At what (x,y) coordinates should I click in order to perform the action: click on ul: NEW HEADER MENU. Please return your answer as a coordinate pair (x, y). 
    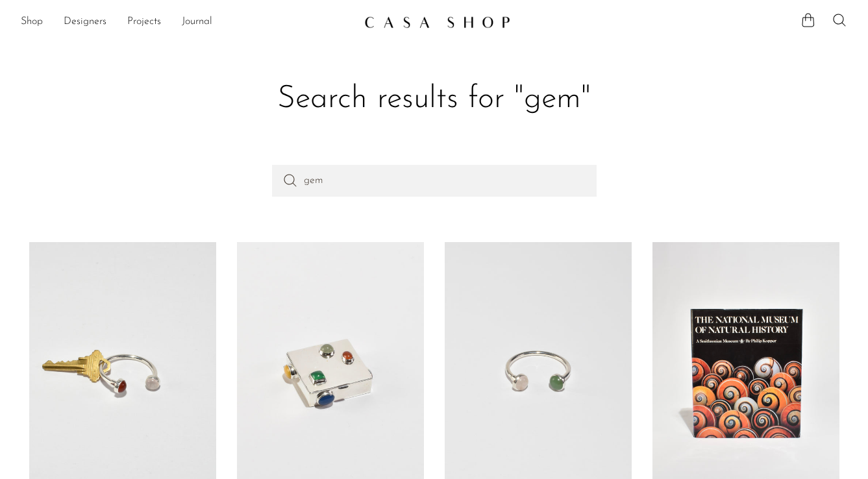
    Looking at the image, I should click on (187, 22).